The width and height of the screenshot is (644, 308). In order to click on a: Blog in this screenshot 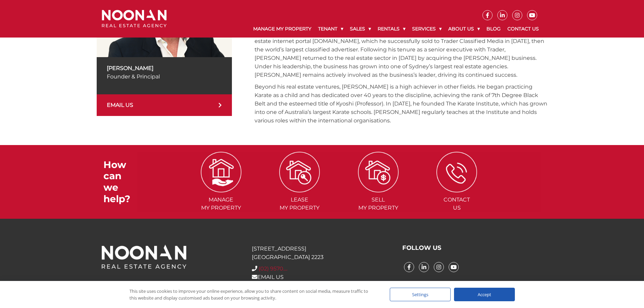, I will do `click(494, 29)`.